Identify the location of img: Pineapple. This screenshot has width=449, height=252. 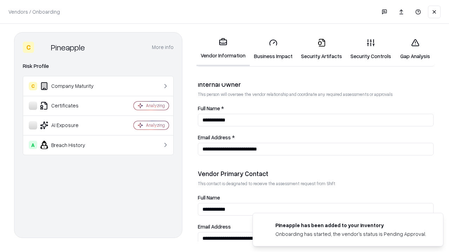
(42, 47).